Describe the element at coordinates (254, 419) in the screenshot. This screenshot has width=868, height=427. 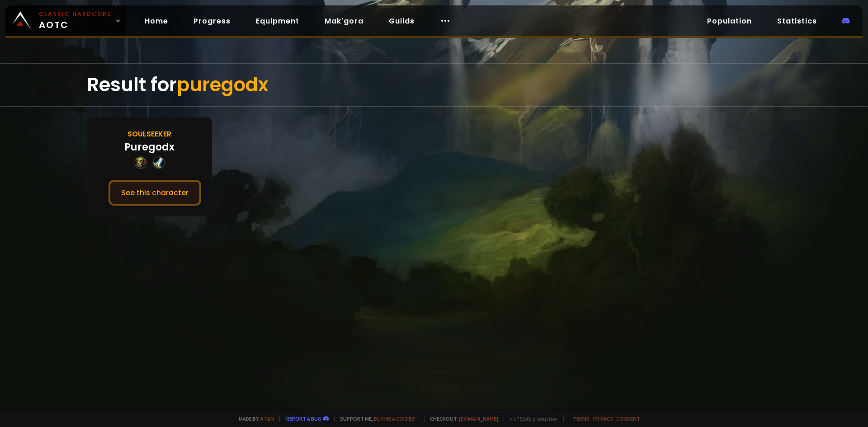
I see `span: Made by` at that location.